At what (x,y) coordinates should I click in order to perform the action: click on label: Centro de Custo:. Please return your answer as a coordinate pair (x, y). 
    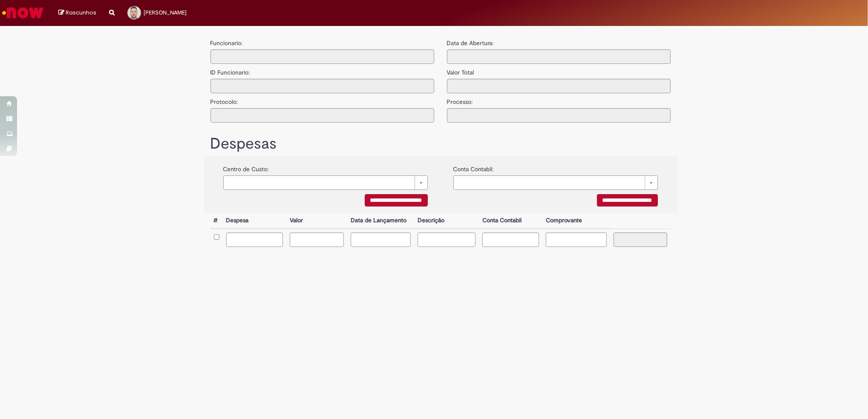
    Looking at the image, I should click on (246, 167).